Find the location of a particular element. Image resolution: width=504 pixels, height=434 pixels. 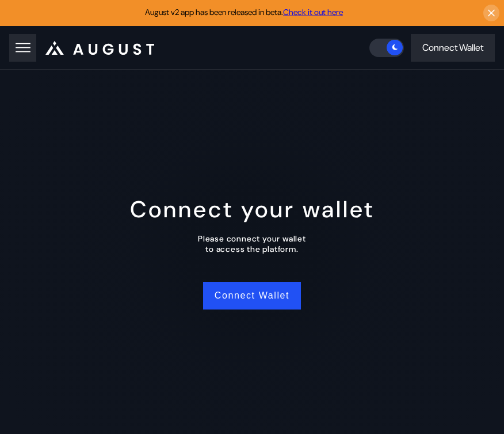

span: August v2 app has been released in beta. is located at coordinates (244, 12).